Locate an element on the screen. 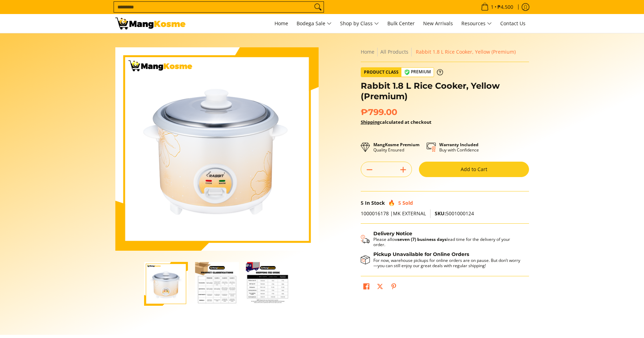  button: Subtract is located at coordinates (369, 170).